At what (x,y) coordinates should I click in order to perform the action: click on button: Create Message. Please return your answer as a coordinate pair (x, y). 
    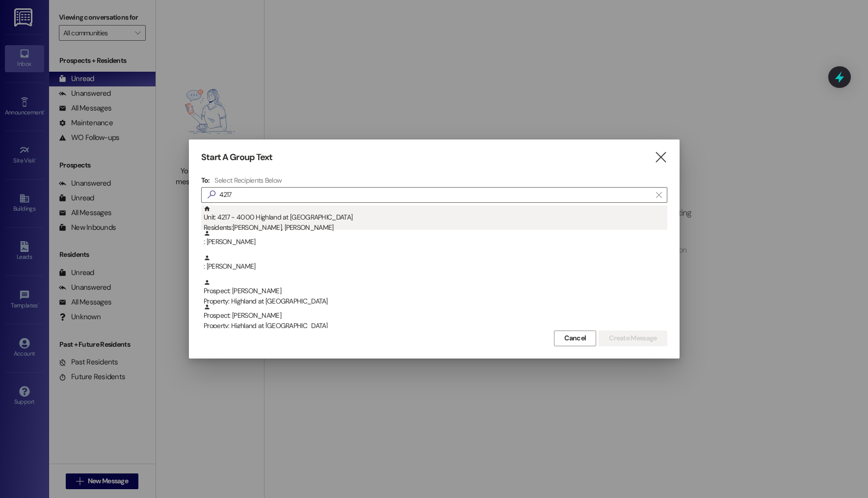
    Looking at the image, I should click on (633, 338).